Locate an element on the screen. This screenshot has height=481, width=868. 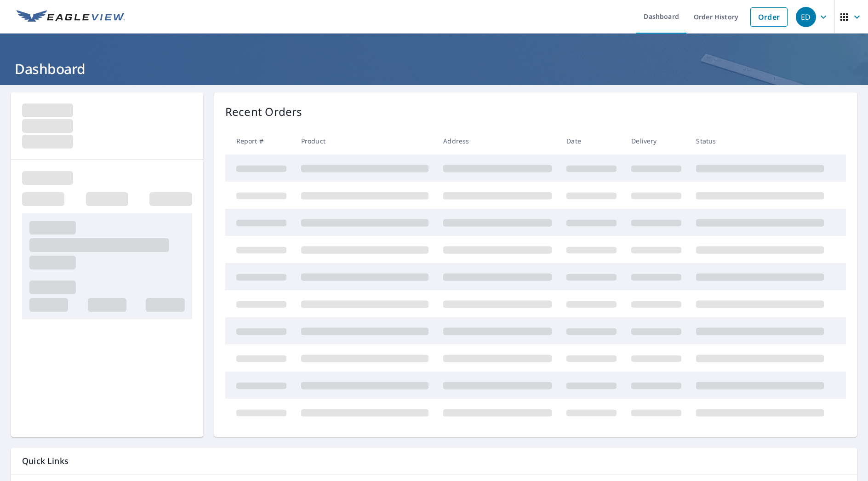
h1: Dashboard is located at coordinates (434, 68).